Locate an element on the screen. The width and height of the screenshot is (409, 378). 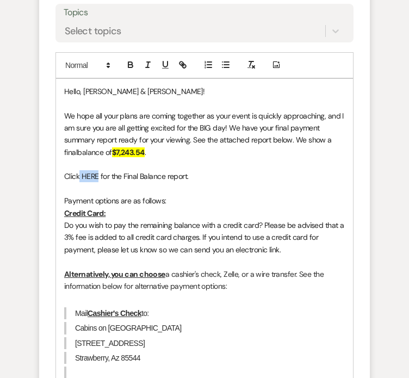
strong: $7,243.54 is located at coordinates (128, 152).